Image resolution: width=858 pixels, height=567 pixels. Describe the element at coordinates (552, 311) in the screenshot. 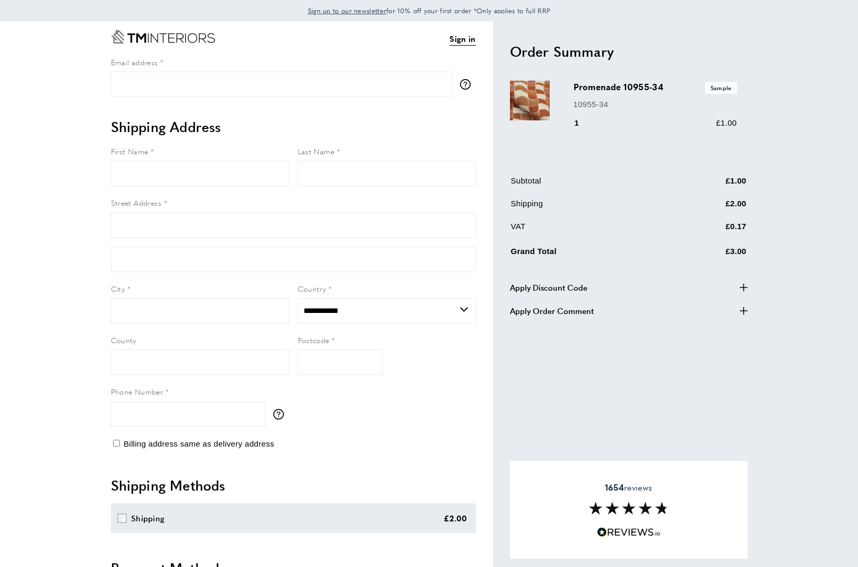

I see `span: Apply Order Comment` at that location.